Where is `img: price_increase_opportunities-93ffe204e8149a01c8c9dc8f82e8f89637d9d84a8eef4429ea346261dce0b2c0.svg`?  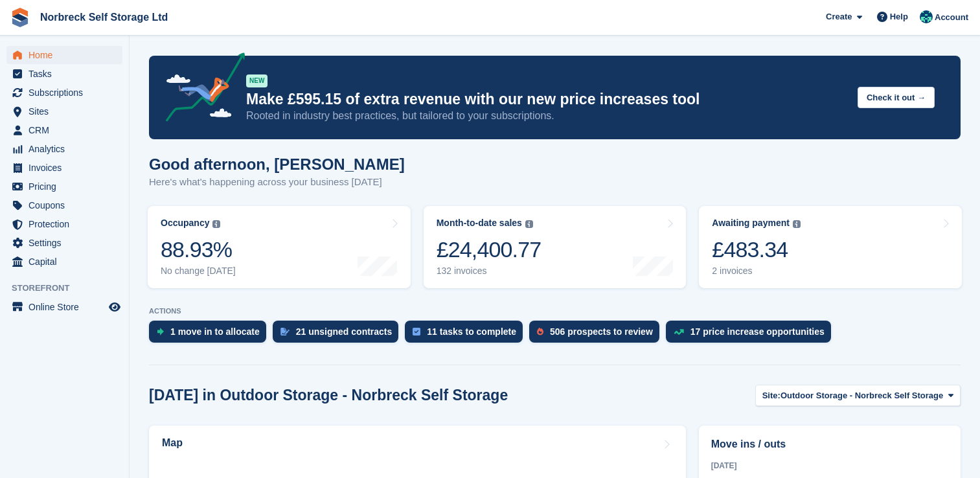 img: price_increase_opportunities-93ffe204e8149a01c8c9dc8f82e8f89637d9d84a8eef4429ea346261dce0b2c0.svg is located at coordinates (679, 332).